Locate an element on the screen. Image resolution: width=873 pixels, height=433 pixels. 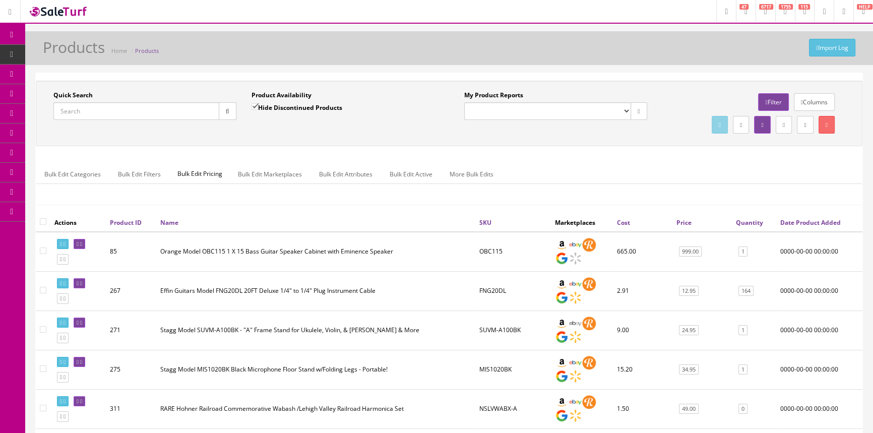
td: Effin Guitars Model FNG20DL 20FT Deluxe 1/4" to 1/4" Plug Instrument Cable is located at coordinates (316, 291).